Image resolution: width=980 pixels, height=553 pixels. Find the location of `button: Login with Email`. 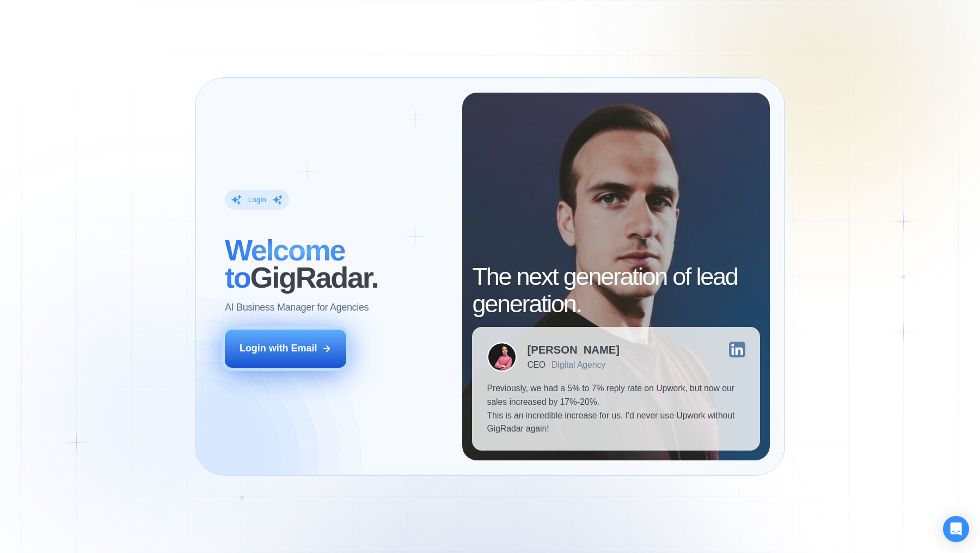

button: Login with Email is located at coordinates (285, 349).